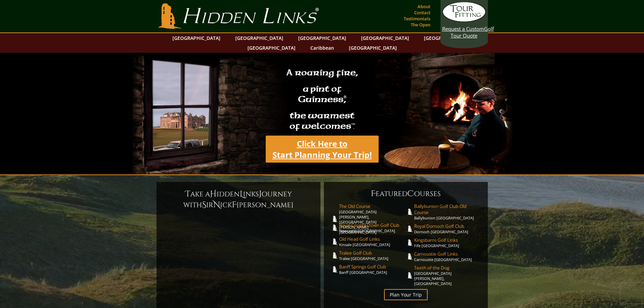 The width and height of the screenshot is (644, 308). I want to click on span: Ballybunion Golf Club Old Course, so click(447, 209).